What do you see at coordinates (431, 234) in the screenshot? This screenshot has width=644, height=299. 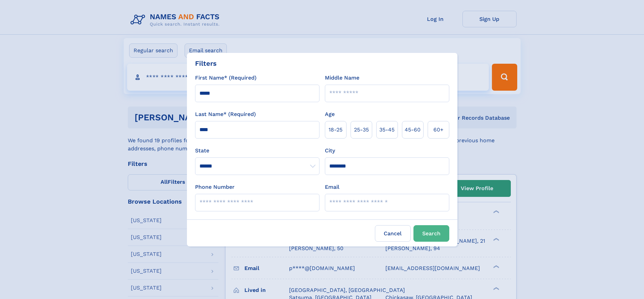 I see `button: Search` at bounding box center [431, 234].